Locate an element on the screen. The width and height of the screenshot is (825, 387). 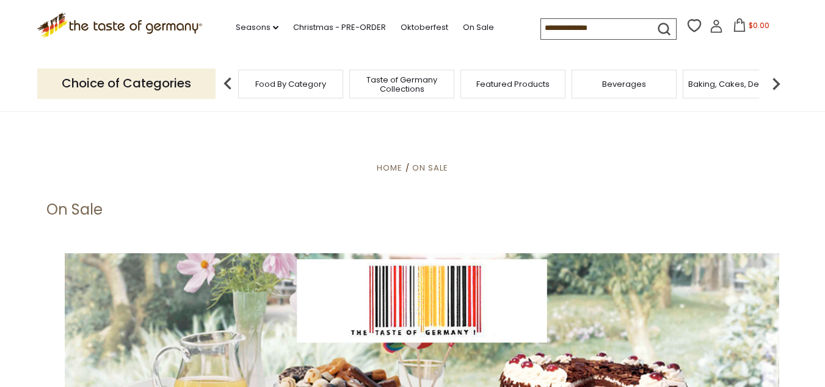
span: Baking, Cakes, Desserts is located at coordinates (736, 84).